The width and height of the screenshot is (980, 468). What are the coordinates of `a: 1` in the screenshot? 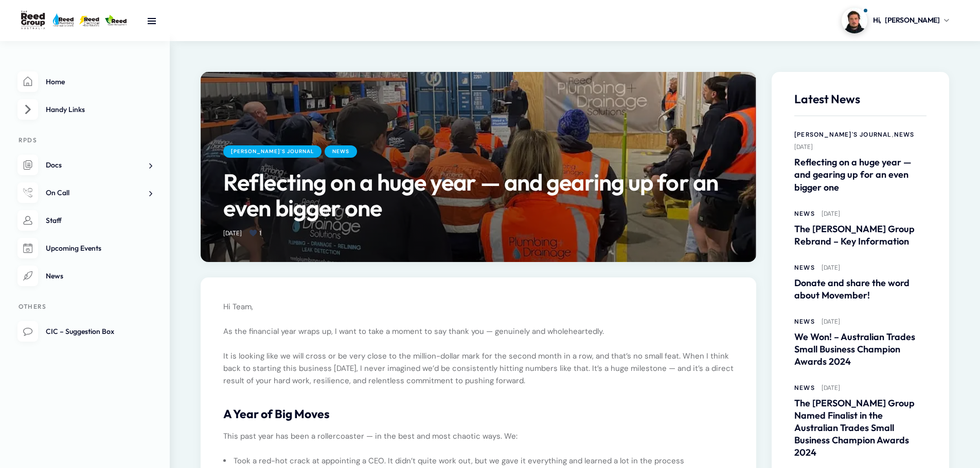 It's located at (258, 233).